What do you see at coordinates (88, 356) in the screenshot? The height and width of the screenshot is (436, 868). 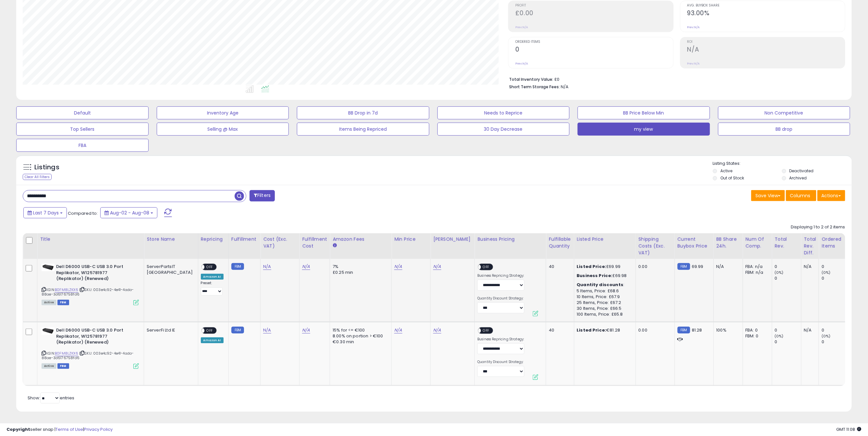 I see `span: | SKU: 003e4c92-4e41-4ada-88ae-3d6176758fd6` at bounding box center [88, 356].